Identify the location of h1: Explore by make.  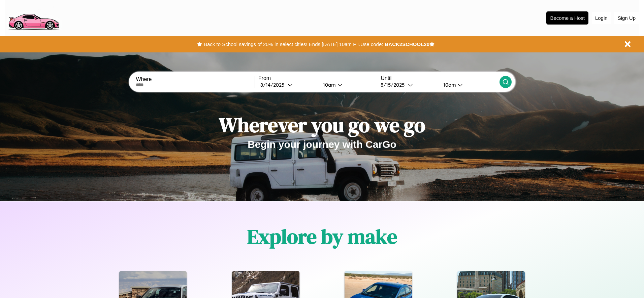
(322, 237).